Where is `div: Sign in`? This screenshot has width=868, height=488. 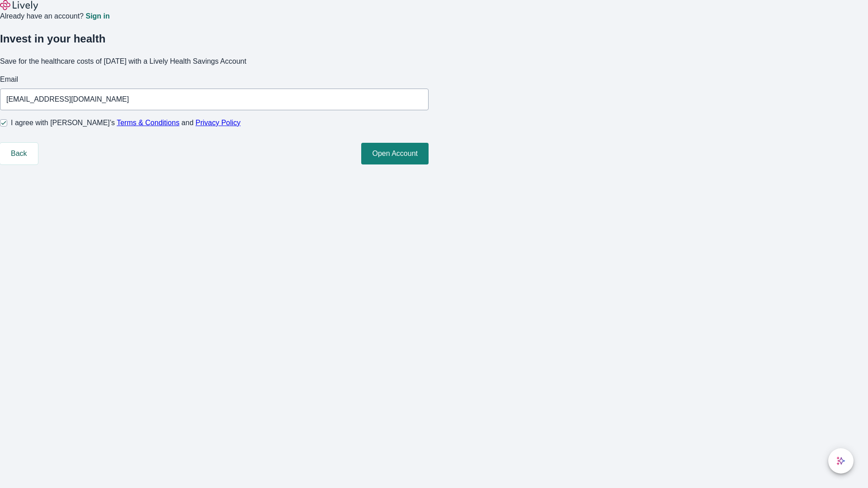 div: Sign in is located at coordinates (97, 16).